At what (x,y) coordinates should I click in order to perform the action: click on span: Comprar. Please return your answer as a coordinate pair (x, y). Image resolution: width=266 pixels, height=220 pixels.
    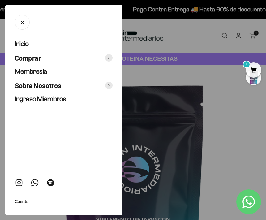
    Looking at the image, I should click on (28, 58).